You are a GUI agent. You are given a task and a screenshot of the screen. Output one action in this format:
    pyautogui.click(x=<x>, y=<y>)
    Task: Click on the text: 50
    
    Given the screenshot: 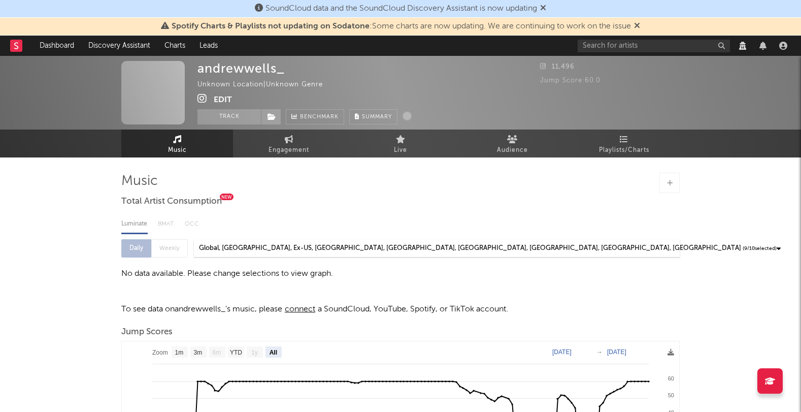 What is the action you would take?
    pyautogui.click(x=671, y=395)
    